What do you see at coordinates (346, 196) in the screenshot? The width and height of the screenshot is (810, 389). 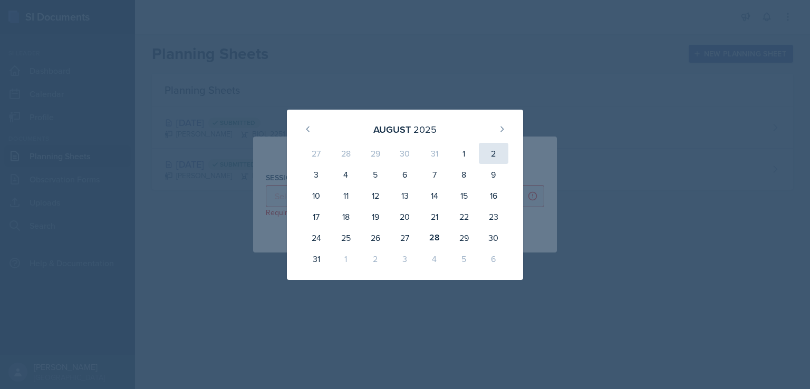 I see `div: 11` at bounding box center [346, 196].